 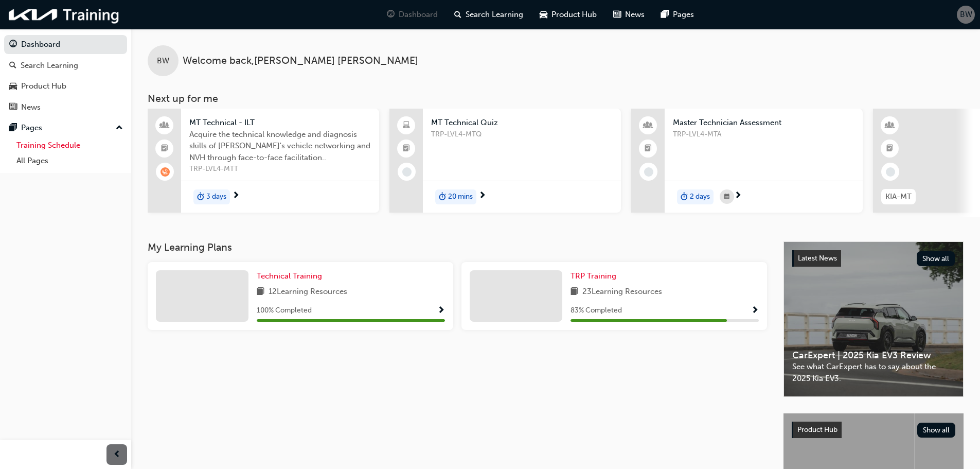 What do you see at coordinates (747, 161) in the screenshot?
I see `a: Master Technician AssessmentTRP-LVL4-MTAduration-icon2 days` at bounding box center [747, 161].